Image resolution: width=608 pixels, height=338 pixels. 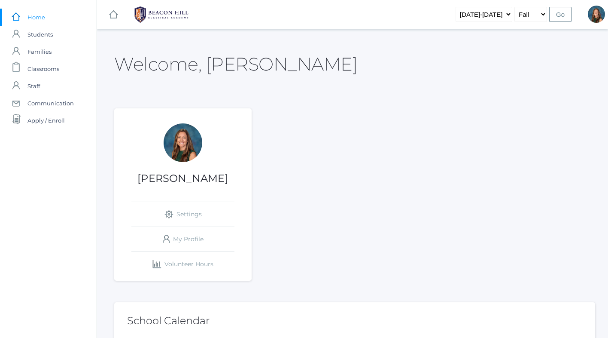 What do you see at coordinates (161, 15) in the screenshot?
I see `img: 1_BHCALogos-05.png` at bounding box center [161, 15].